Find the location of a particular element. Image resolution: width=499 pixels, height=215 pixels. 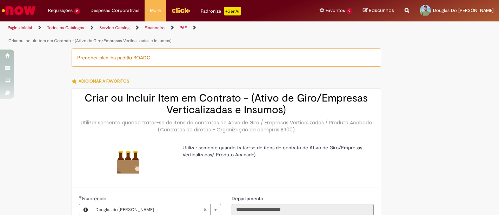

span: 9 is located at coordinates (349, 11).